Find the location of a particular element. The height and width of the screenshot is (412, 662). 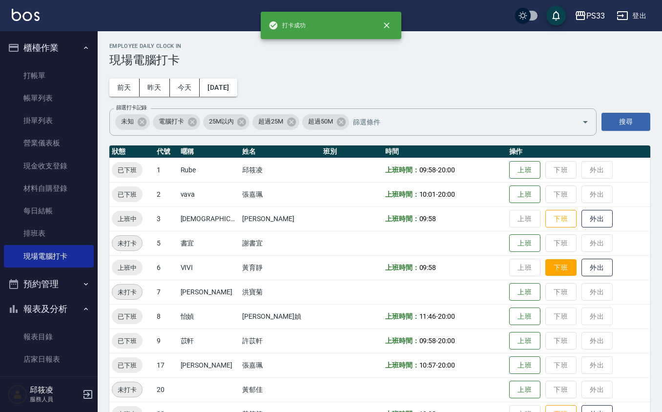

a: 互助日報表 is located at coordinates (49, 382).